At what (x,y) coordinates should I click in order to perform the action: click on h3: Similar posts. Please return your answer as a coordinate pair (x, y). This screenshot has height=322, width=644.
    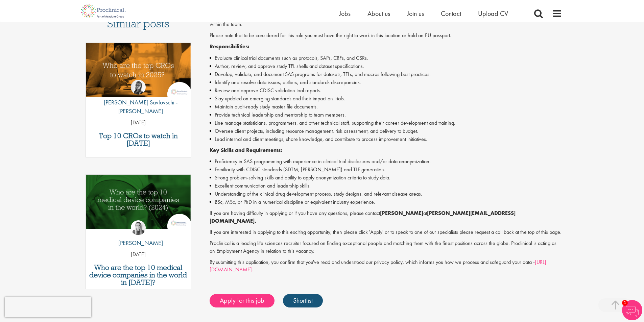
    Looking at the image, I should click on (138, 26).